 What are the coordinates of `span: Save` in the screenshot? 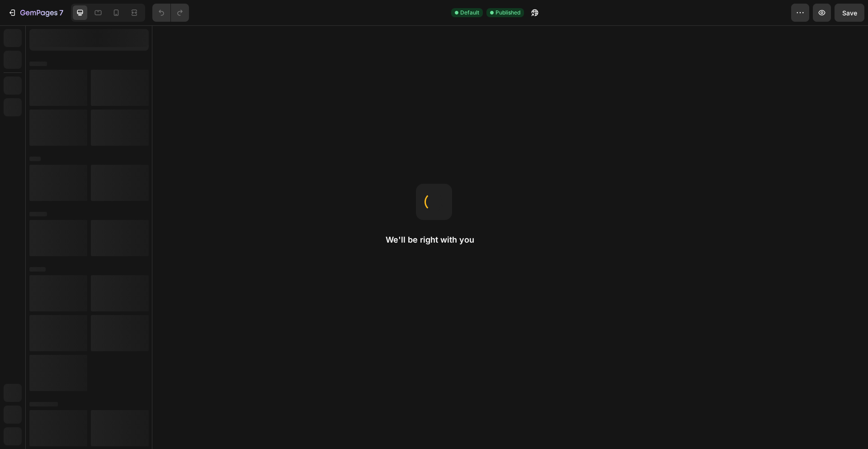 It's located at (850, 12).